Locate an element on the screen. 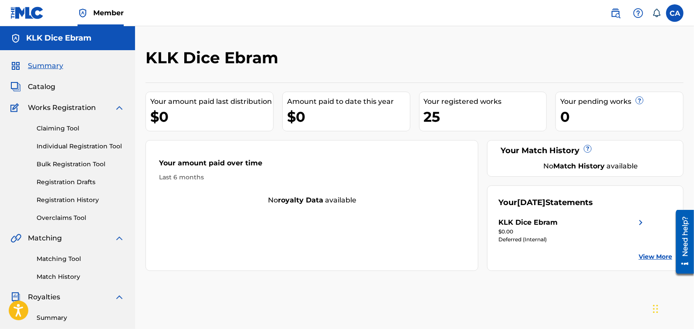 The image size is (694, 329). a: View More is located at coordinates (656, 256).